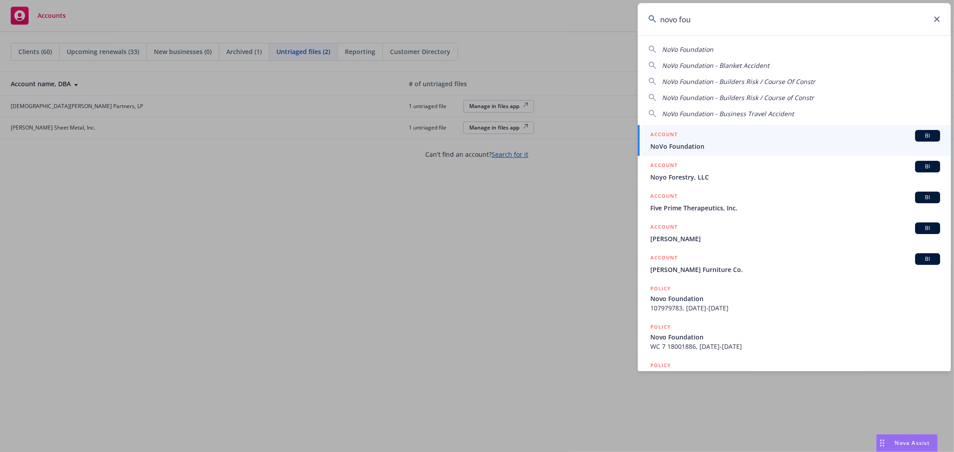  What do you see at coordinates (738, 97) in the screenshot?
I see `span: NoVo Foundation - Builders Risk / Course of Constr` at bounding box center [738, 97].